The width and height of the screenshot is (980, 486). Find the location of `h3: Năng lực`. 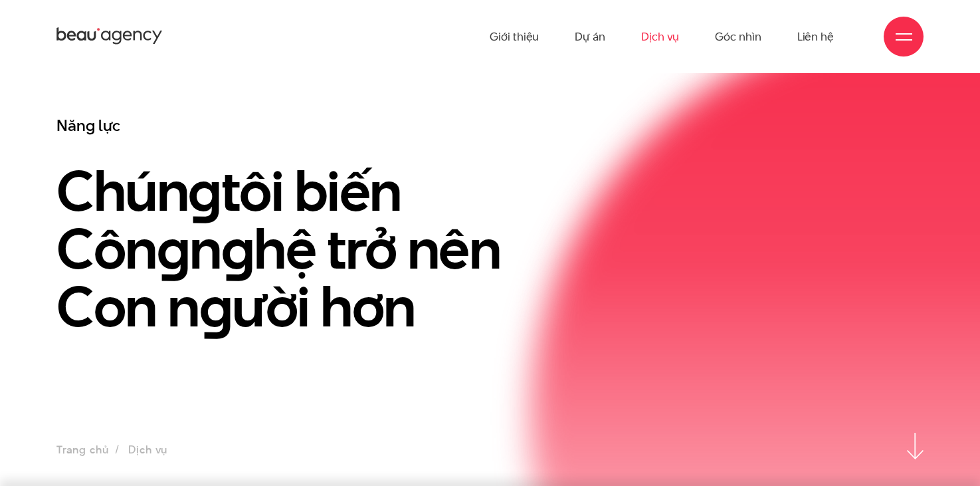

h3: Năng lực is located at coordinates (305, 126).